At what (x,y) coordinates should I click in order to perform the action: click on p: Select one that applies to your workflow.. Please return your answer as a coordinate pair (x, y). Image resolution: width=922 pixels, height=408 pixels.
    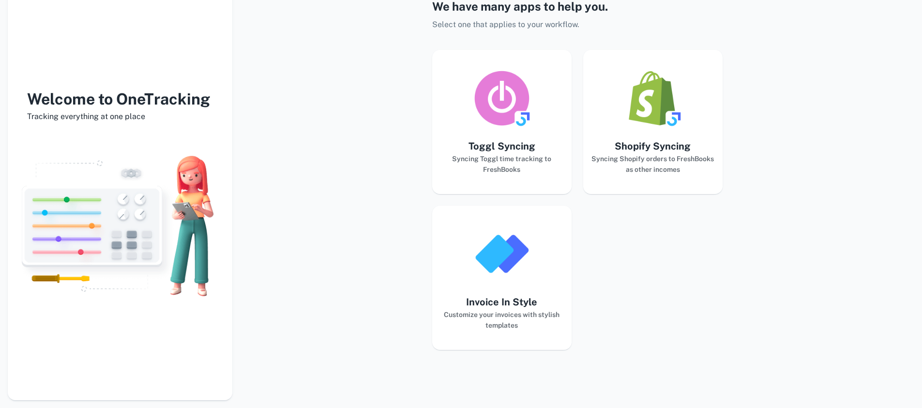
    Looking at the image, I should click on (577, 25).